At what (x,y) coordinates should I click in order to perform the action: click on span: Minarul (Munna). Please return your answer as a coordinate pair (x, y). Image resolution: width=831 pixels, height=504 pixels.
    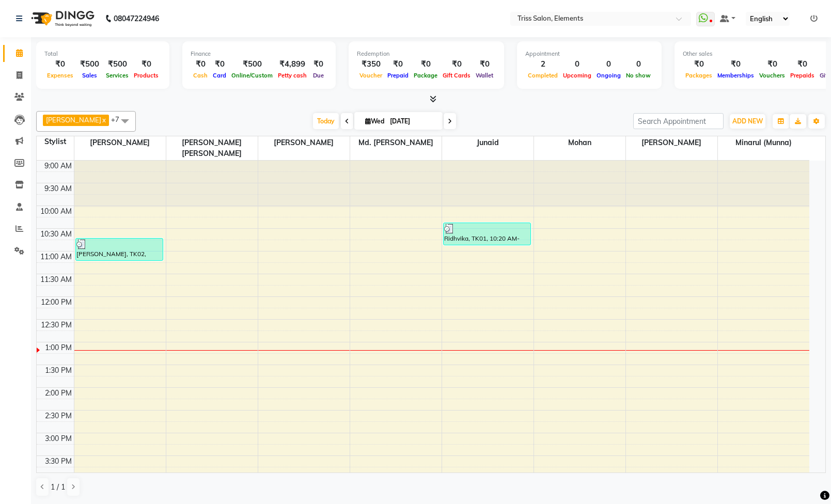
    Looking at the image, I should click on (764, 142).